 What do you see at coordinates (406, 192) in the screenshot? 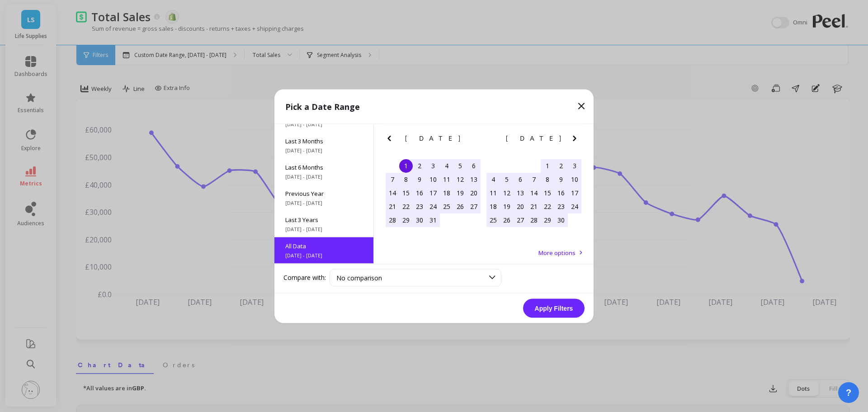
I see `div: Choose Monday, May 15th, 2017` at bounding box center [406, 192].